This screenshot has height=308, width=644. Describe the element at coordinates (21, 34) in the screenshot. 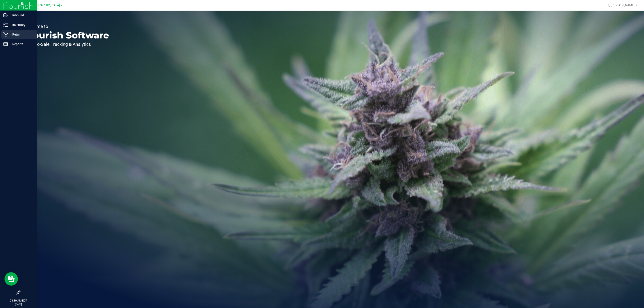

I see `p: Retail` at that location.